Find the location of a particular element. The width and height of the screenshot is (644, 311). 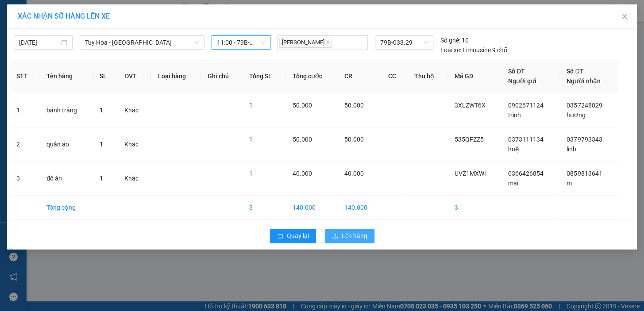

span: 535QFZZ5 is located at coordinates (469, 139).